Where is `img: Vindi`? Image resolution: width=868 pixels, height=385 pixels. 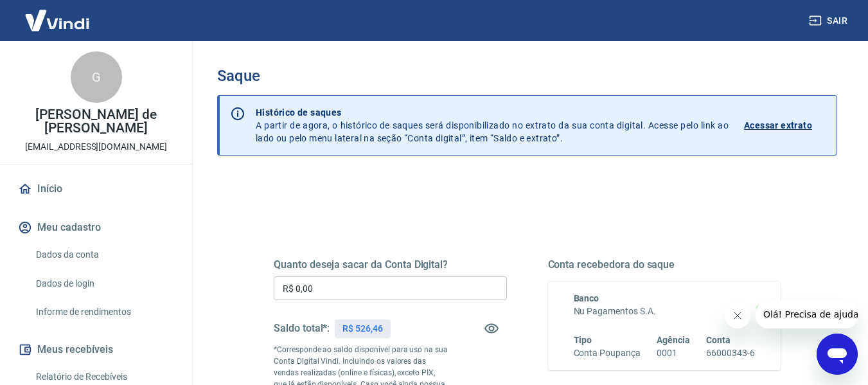
img: Vindi is located at coordinates (57, 20).